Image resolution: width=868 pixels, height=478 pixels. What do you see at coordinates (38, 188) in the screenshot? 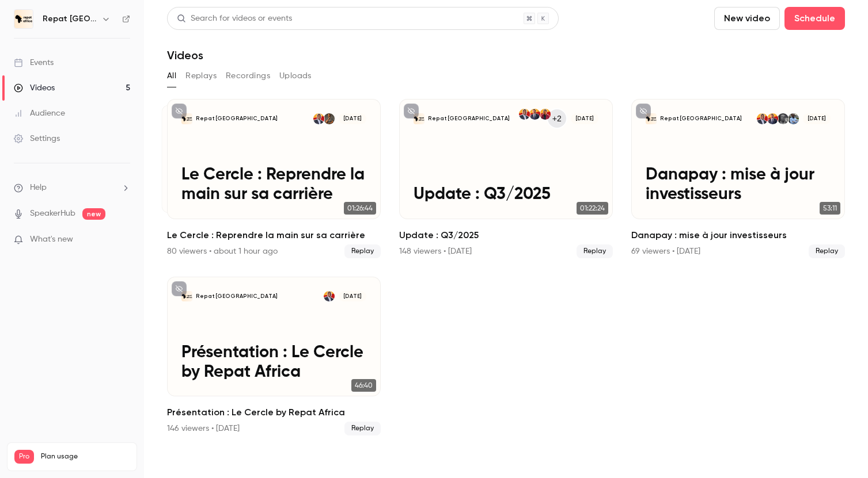
I see `span: Help` at bounding box center [38, 188].